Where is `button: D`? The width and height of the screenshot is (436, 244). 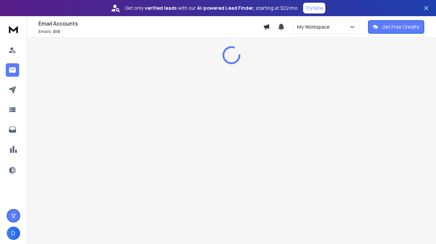
button: D is located at coordinates (13, 233).